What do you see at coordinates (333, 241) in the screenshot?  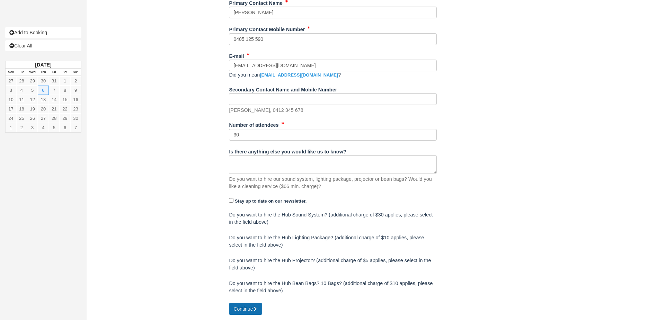 I see `p: Do you want to hire the Hub Lighting Package? (additional charge of $10 applies, please select in...` at bounding box center [333, 241].